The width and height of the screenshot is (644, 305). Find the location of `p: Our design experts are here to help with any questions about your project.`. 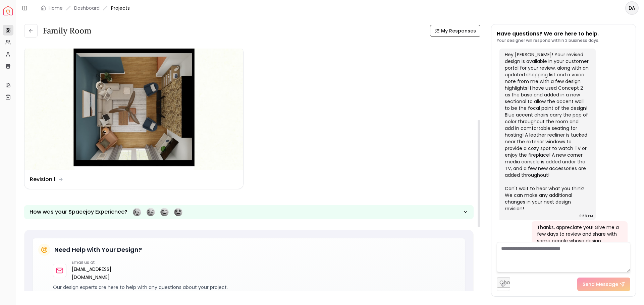

p: Our design experts are here to help with any questions about your project. is located at coordinates (256, 288).